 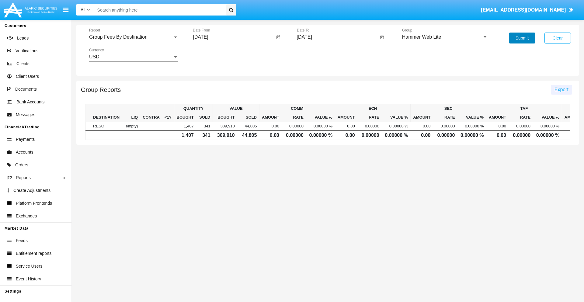 I want to click on img: Logo image, so click(x=31, y=10).